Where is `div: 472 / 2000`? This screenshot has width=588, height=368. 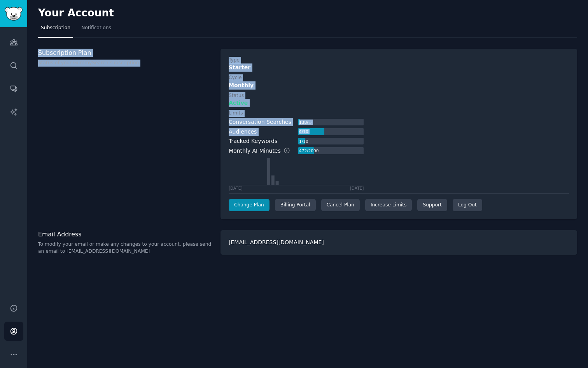
div: 472 / 2000 is located at coordinates (309, 151).